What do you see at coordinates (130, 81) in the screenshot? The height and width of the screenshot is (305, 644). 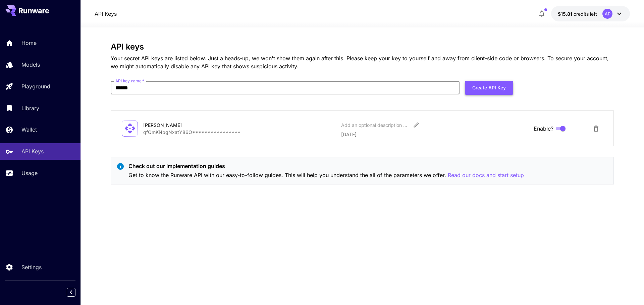 I see `label: API key name` at bounding box center [130, 81].